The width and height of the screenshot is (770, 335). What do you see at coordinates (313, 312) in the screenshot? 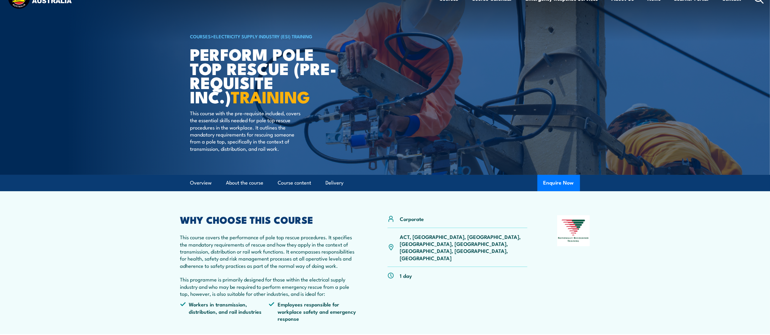
I see `li: Employees responsible for workplace safety and emergency response` at bounding box center [313, 312].